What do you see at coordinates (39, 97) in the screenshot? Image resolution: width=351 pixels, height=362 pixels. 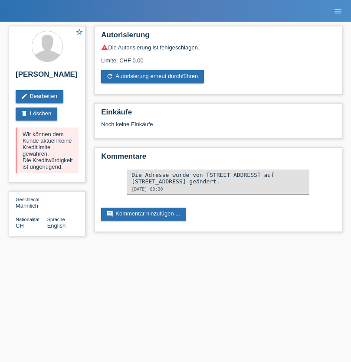 I see `a: editBearbeiten` at bounding box center [39, 97].